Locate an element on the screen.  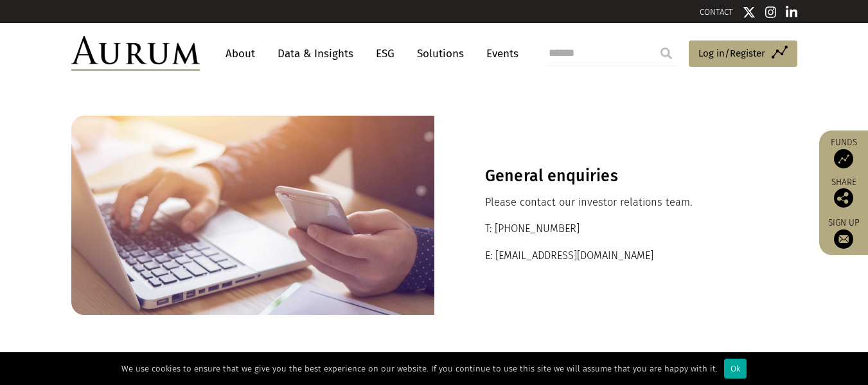
img: Twitter icon is located at coordinates (749, 12).